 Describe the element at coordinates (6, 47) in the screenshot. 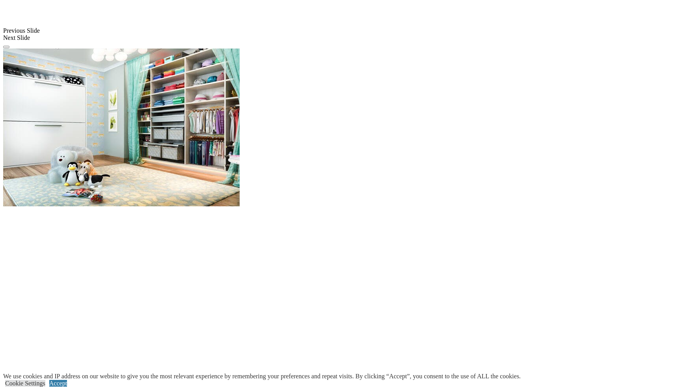

I see `button: Click here to pause slide show` at that location.